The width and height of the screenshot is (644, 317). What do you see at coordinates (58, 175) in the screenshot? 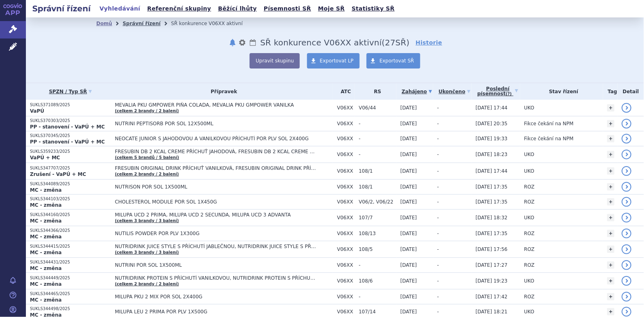
I see `strong: Zrušení - VaPÚ + MC` at bounding box center [58, 175].